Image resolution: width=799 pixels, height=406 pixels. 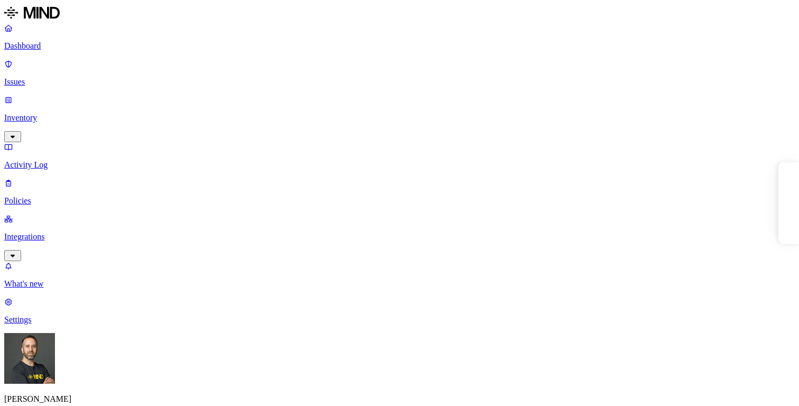 What do you see at coordinates (399, 275) in the screenshot?
I see `a: What's new` at bounding box center [399, 275].